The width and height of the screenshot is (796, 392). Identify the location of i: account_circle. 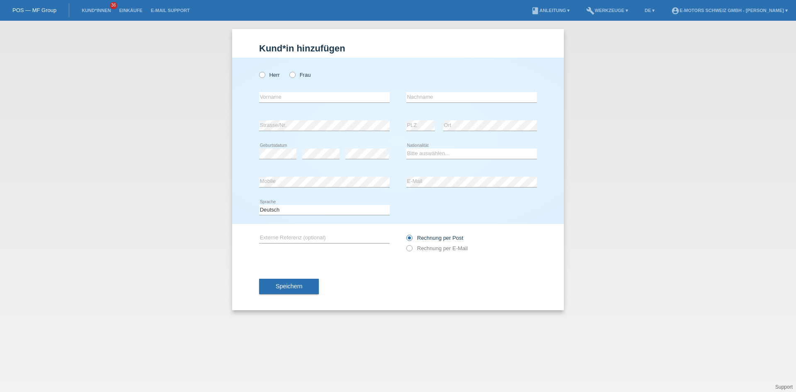
(676, 11).